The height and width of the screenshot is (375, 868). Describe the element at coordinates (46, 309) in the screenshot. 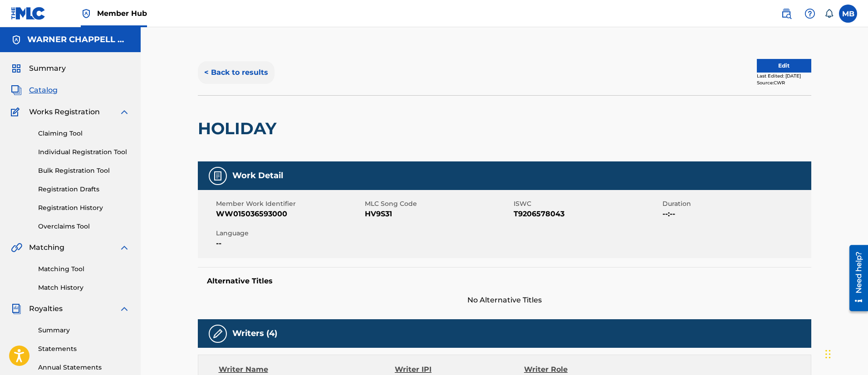

I see `span: Royalties` at that location.